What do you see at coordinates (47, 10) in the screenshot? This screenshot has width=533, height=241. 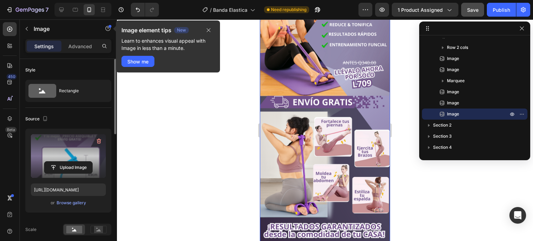 I see `p: 7` at bounding box center [47, 10].